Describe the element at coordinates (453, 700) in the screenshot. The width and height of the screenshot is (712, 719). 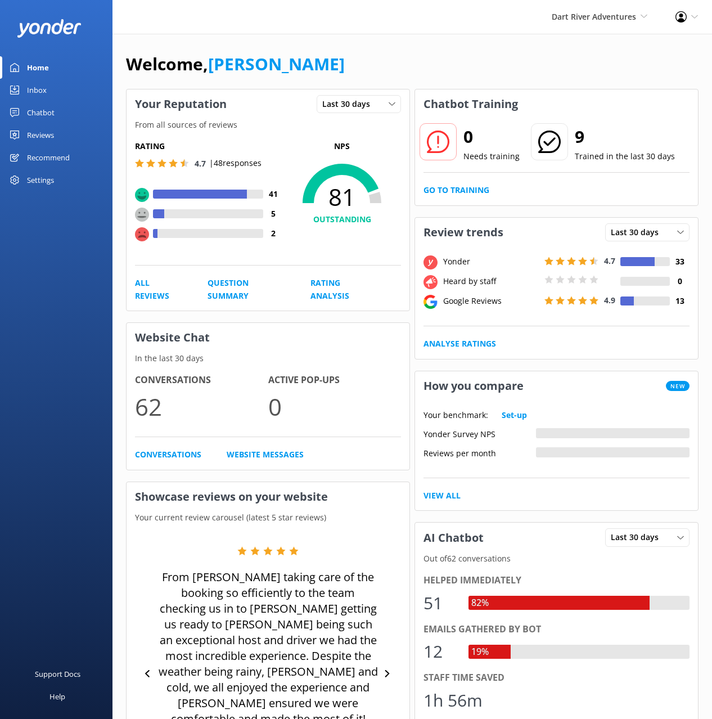
I see `div: 1h 56m` at that location.